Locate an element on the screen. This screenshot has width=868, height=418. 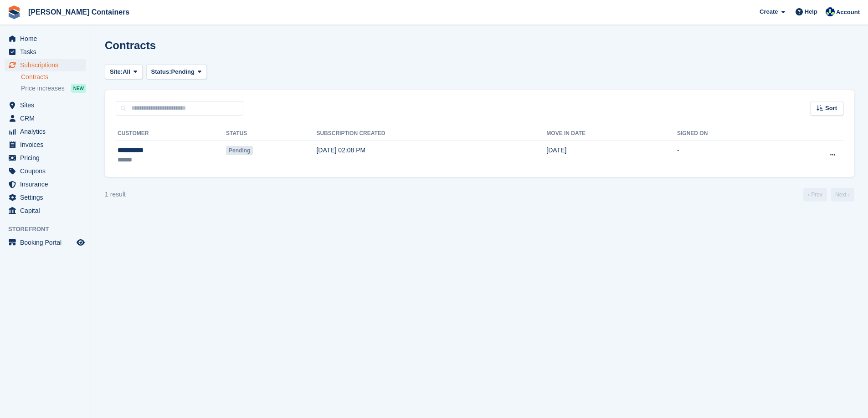
th: Move in date is located at coordinates (611, 134).